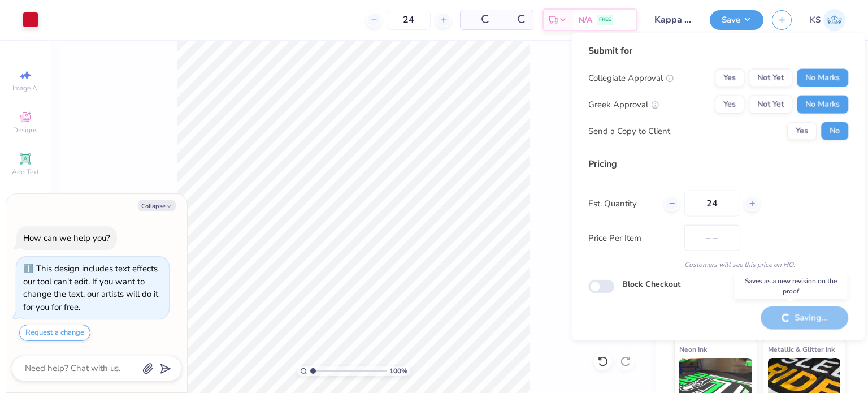  Describe the element at coordinates (586, 20) in the screenshot. I see `span: N/A` at that location.